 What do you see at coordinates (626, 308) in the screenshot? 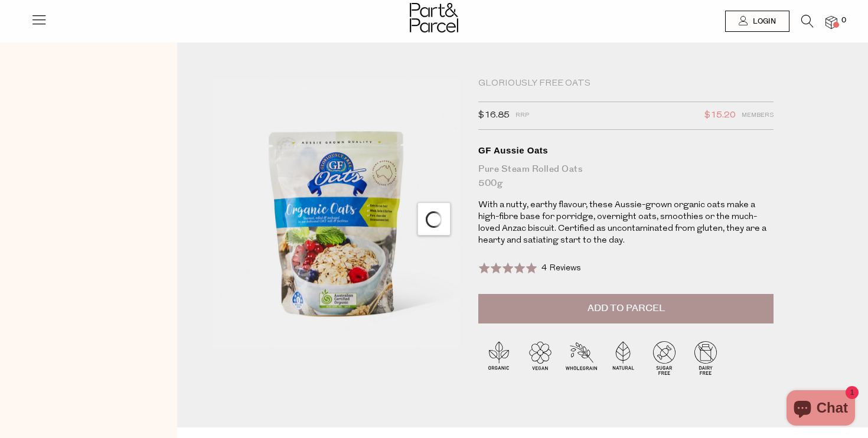
I see `span: Add to Parcel` at bounding box center [626, 308].